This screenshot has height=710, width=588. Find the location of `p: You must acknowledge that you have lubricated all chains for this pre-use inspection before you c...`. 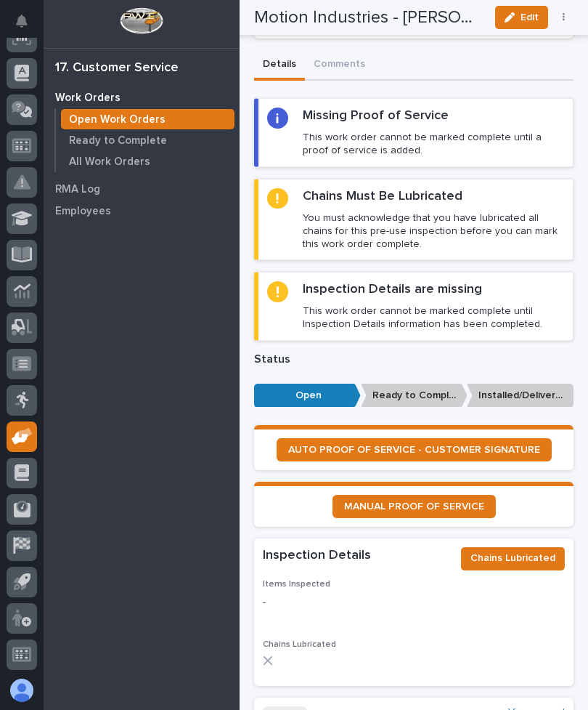

p: You must acknowledge that you have lubricated all chains for this pre-use inspection before you c... is located at coordinates (434, 230).